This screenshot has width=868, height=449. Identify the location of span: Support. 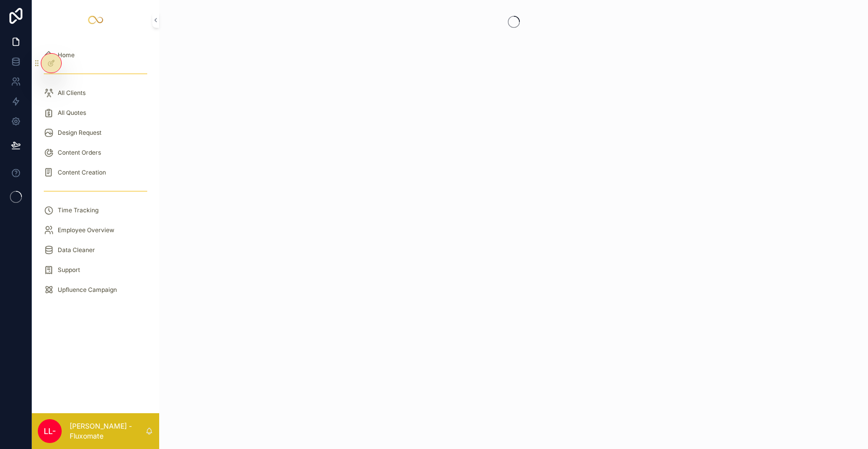
(69, 270).